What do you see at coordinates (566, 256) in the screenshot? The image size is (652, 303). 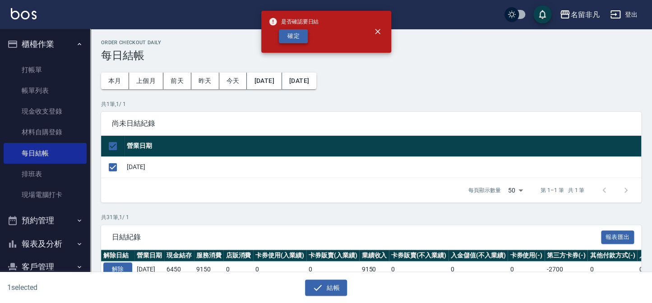 I see `th: 第三方卡券(-)` at bounding box center [566, 256].